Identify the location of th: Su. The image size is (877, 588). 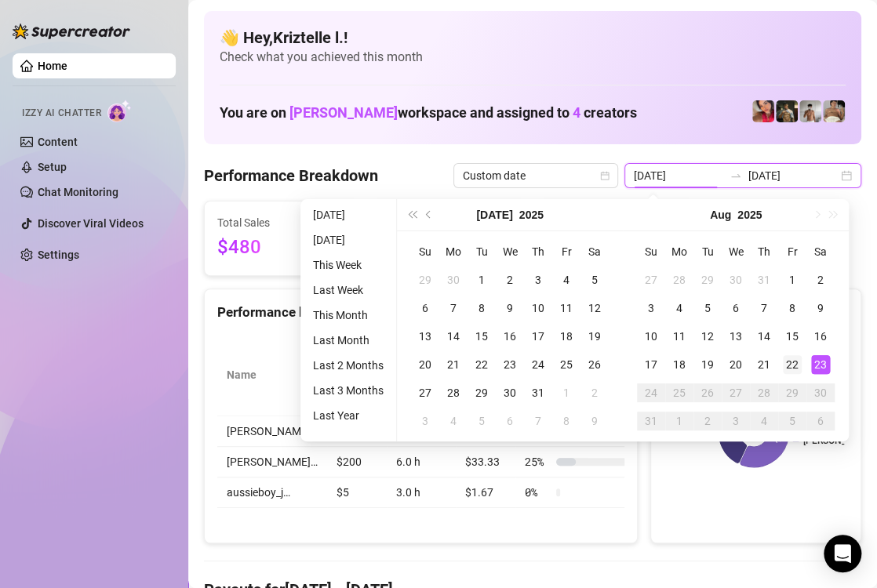
(425, 252).